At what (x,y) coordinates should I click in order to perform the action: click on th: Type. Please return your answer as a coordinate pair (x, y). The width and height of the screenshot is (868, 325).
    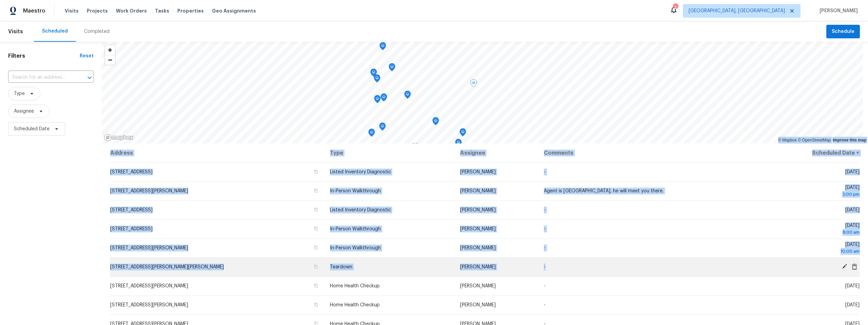
    Looking at the image, I should click on (389, 153).